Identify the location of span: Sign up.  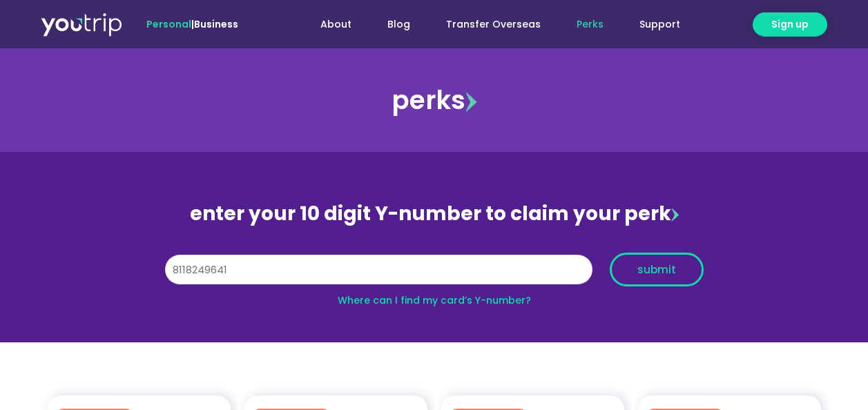
(790, 24).